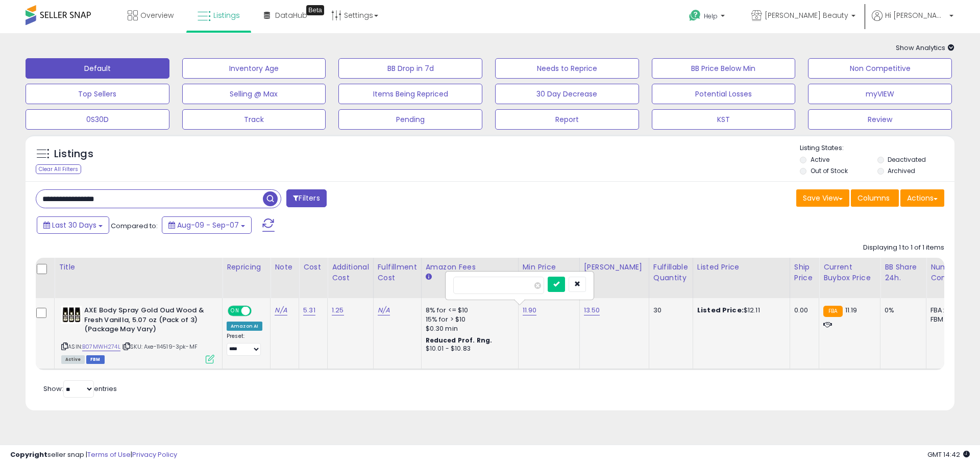  Describe the element at coordinates (922, 198) in the screenshot. I see `button: Actions` at that location.